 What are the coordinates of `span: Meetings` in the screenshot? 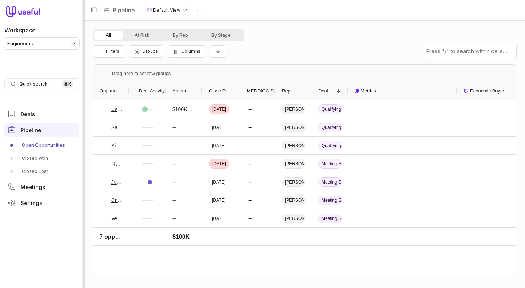 It's located at (33, 187).